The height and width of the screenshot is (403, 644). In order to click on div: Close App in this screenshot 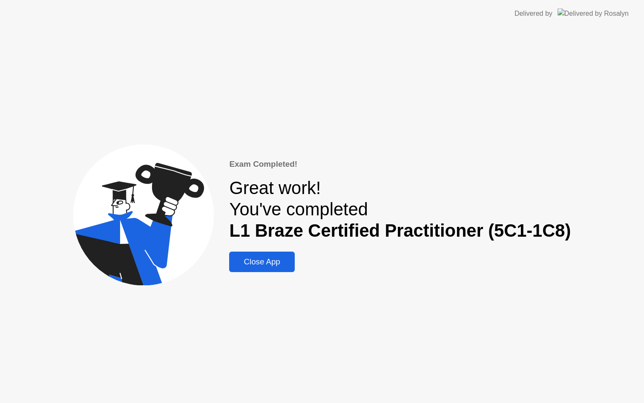, I will do `click(262, 262)`.